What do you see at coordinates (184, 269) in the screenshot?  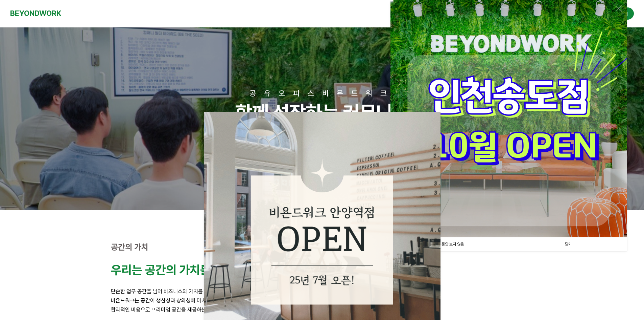 I see `strong: 우리는 공간의 가치를 높입니다.` at bounding box center [184, 269].